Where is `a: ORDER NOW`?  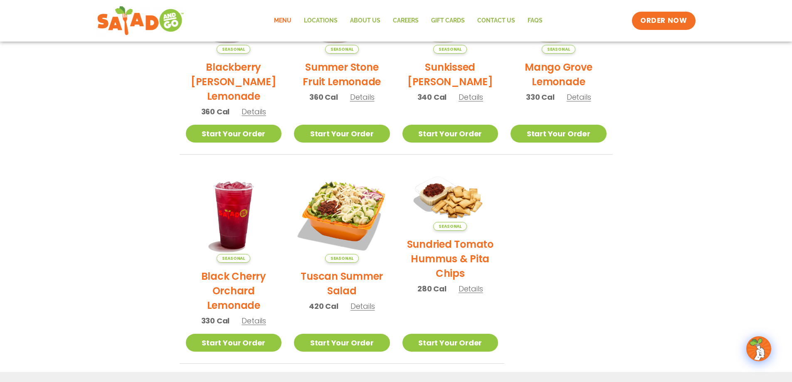 a: ORDER NOW is located at coordinates (664, 21).